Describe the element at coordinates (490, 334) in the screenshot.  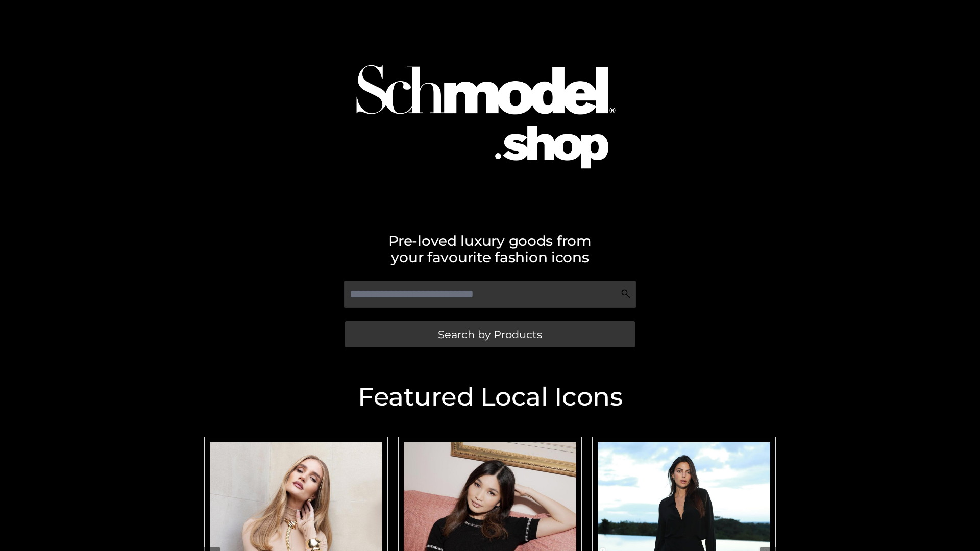
I see `span: Search by Products` at that location.